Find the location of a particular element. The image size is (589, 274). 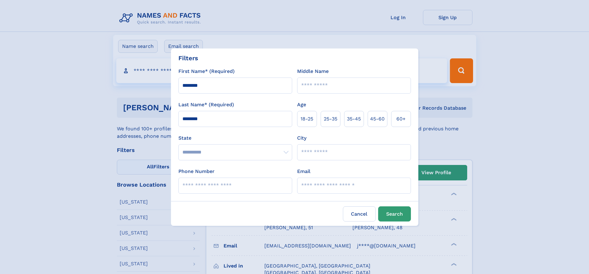

label: State is located at coordinates (235, 138).